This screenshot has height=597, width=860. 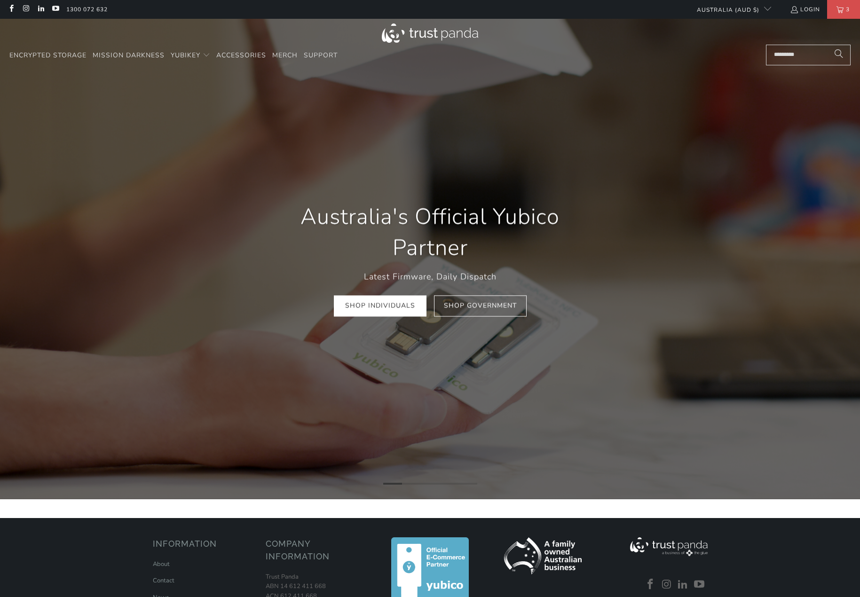 What do you see at coordinates (430, 33) in the screenshot?
I see `img: Trust Panda Australia` at bounding box center [430, 33].